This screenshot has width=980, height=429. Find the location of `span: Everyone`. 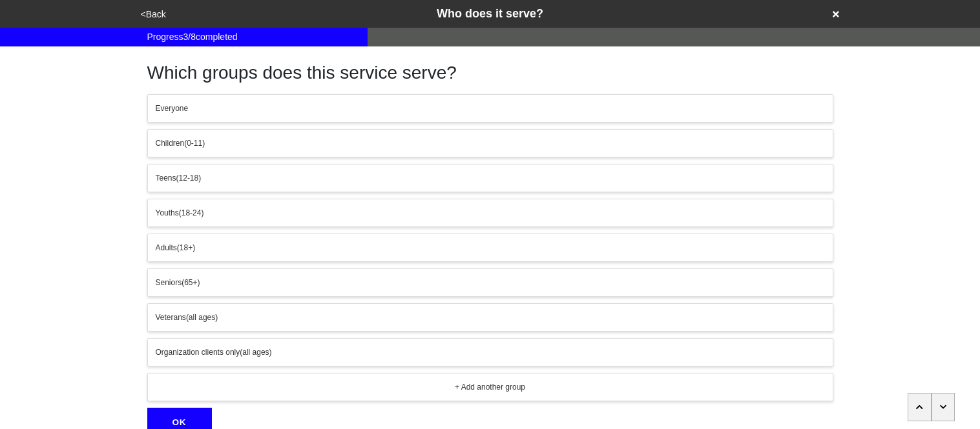

span: Everyone is located at coordinates (171, 108).